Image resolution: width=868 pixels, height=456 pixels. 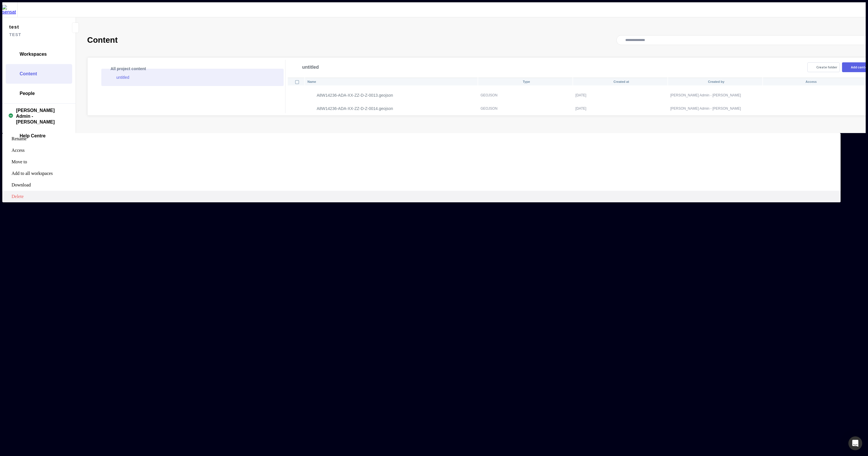 What do you see at coordinates (39, 74) in the screenshot?
I see `a: Content` at bounding box center [39, 74].